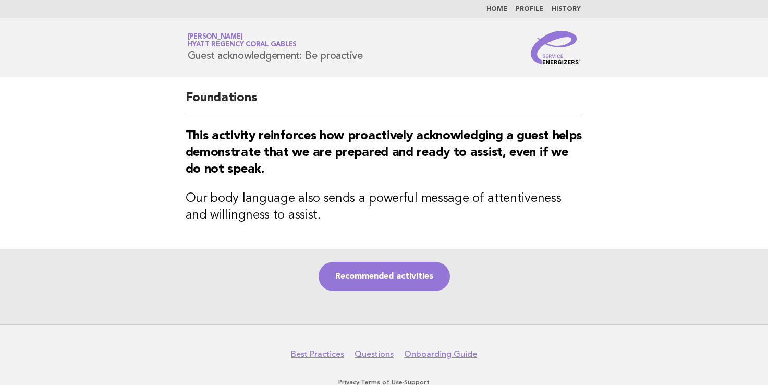  What do you see at coordinates (529, 9) in the screenshot?
I see `a: Profile` at bounding box center [529, 9].